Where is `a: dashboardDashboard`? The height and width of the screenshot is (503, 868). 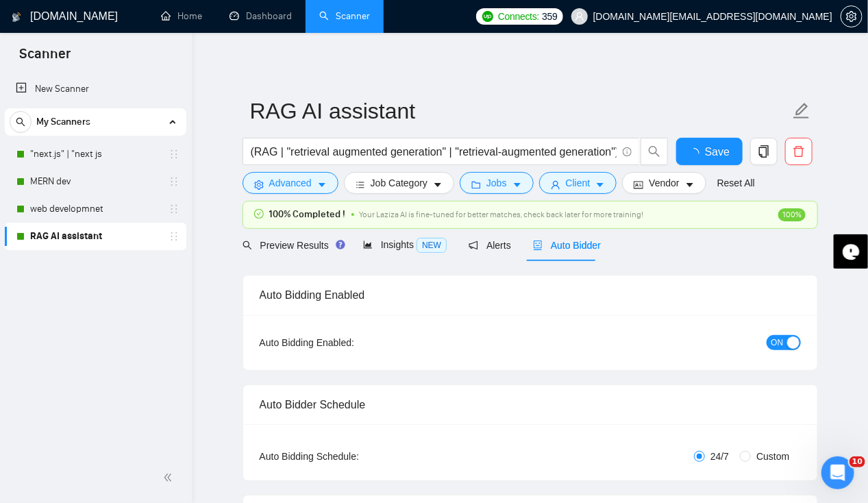
a: dashboardDashboard is located at coordinates (260, 16).